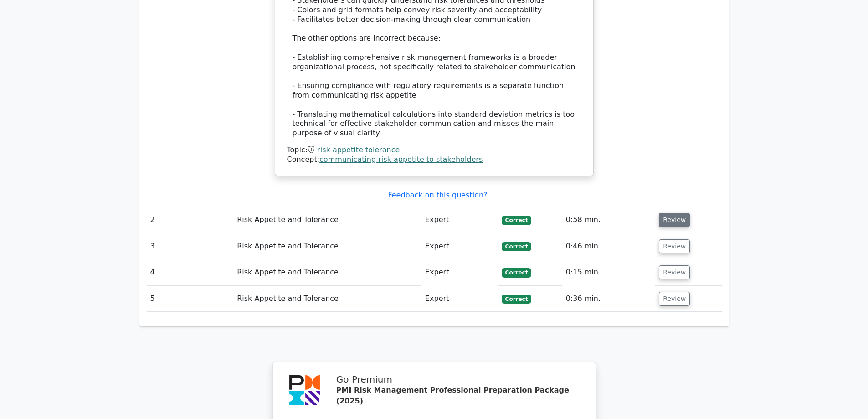  I want to click on td: 0:15 min., so click(608, 272).